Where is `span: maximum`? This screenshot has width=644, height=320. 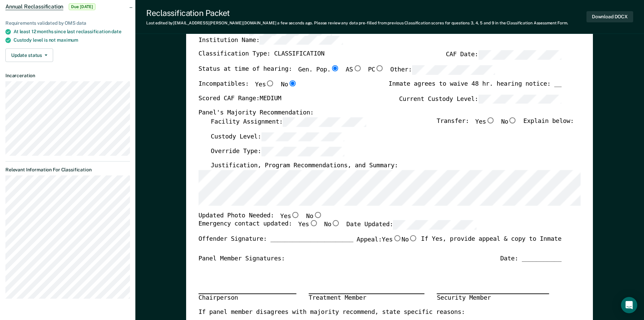
span: maximum is located at coordinates (67, 40).